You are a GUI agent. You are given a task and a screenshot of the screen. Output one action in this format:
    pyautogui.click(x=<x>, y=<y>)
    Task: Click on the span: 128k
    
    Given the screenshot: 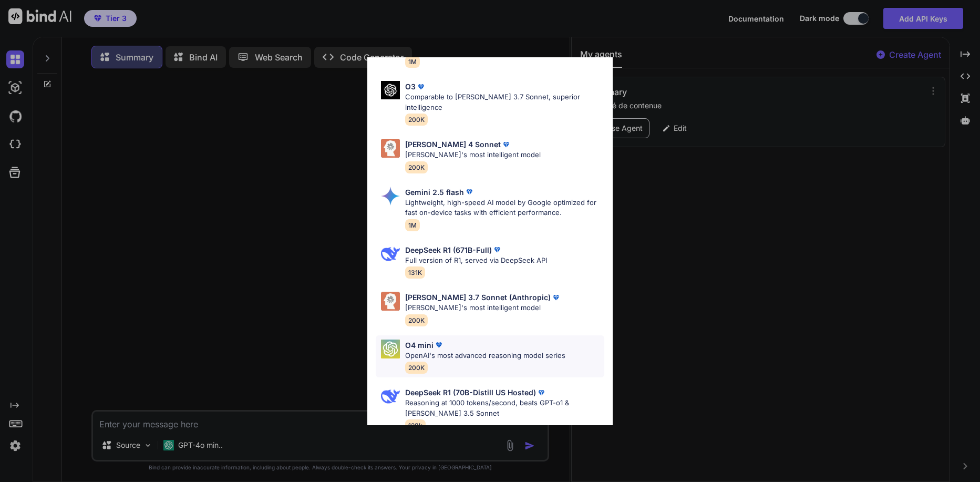 What is the action you would take?
    pyautogui.click(x=415, y=425)
    